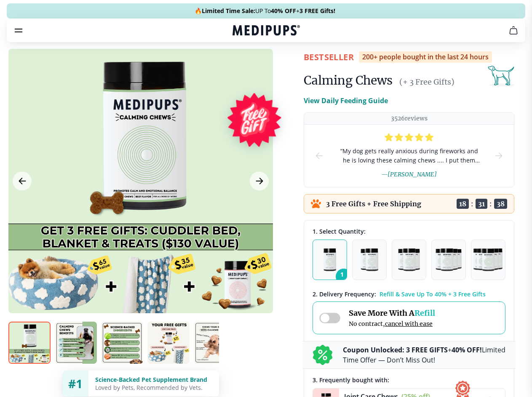 This screenshot has height=397, width=532. Describe the element at coordinates (482, 204) in the screenshot. I see `span: 31` at that location.